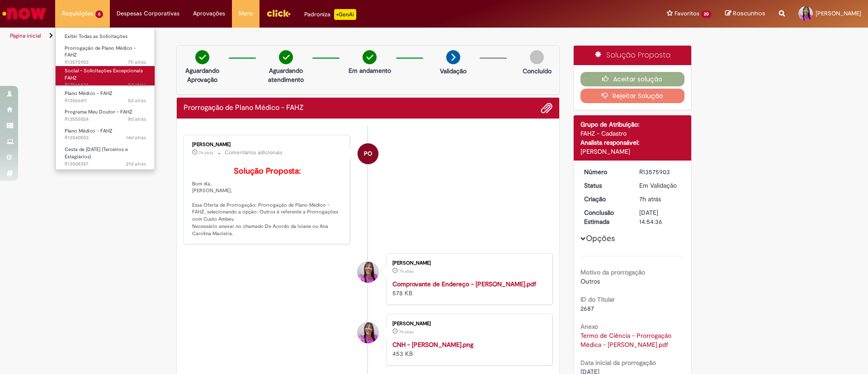 Image resolution: width=868 pixels, height=374 pixels. I want to click on b: ID do Titular, so click(598, 299).